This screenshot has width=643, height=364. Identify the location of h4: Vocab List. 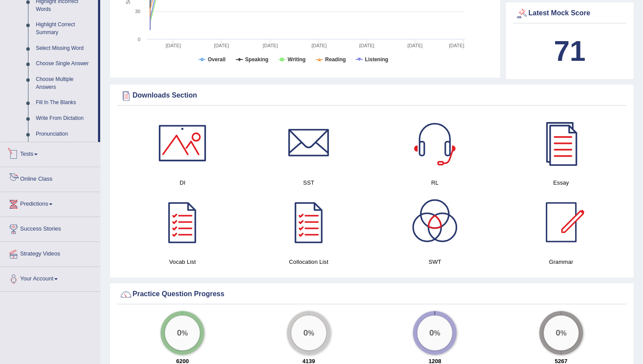
(183, 261).